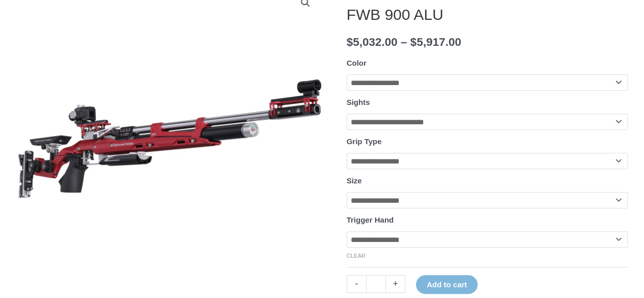  What do you see at coordinates (355, 180) in the screenshot?
I see `label: Size` at bounding box center [355, 180].